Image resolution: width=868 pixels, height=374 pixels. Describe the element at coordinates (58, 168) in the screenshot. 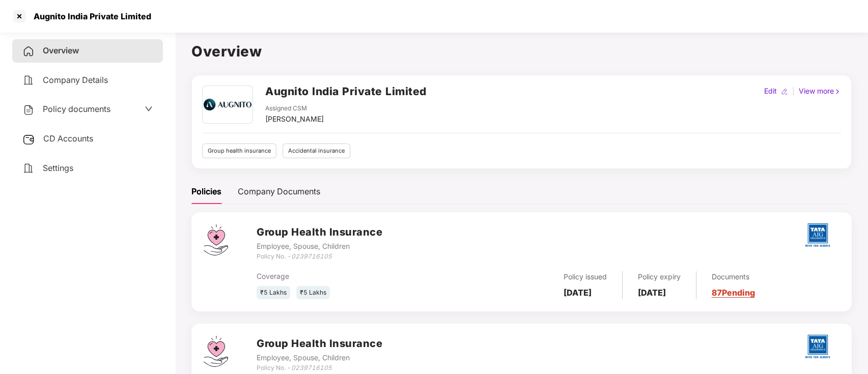

I see `span: Settings` at that location.